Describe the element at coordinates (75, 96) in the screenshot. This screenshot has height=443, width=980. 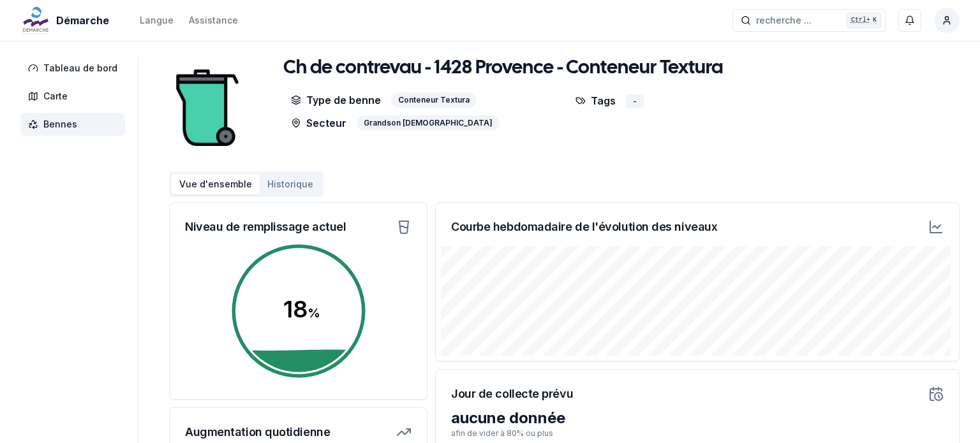
I see `a: Carte` at that location.